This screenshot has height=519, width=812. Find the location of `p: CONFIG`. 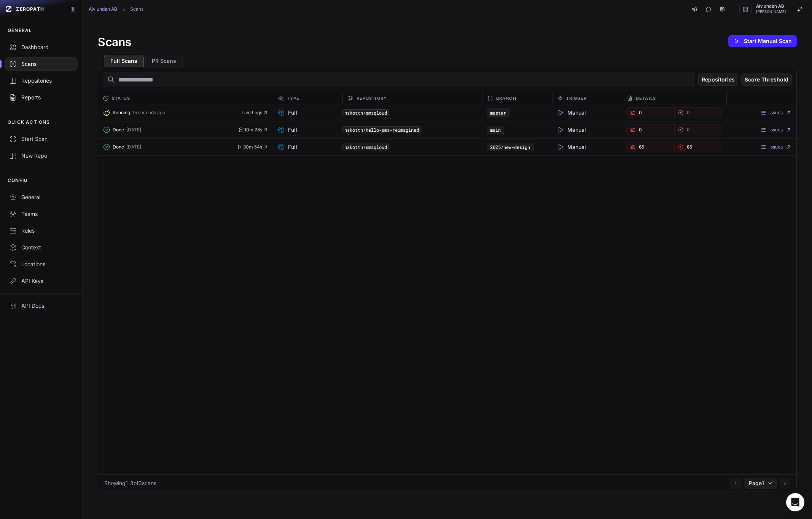

p: CONFIG is located at coordinates (17, 180).